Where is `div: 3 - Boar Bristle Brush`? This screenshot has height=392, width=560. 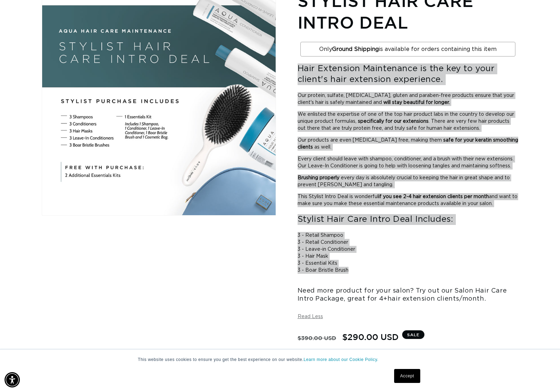
div: 3 - Boar Bristle Brush is located at coordinates (408, 270).